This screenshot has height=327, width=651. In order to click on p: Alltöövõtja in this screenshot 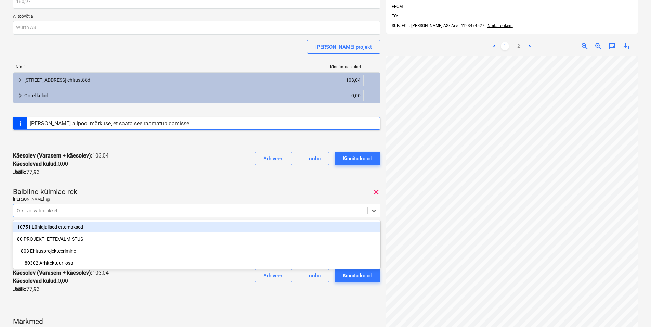, I will do `click(197, 17)`.